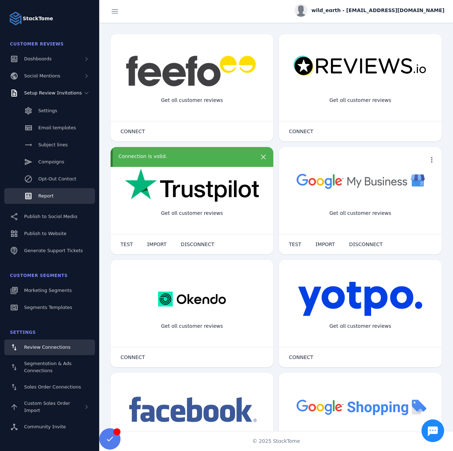 The height and width of the screenshot is (451, 453). What do you see at coordinates (57, 127) in the screenshot?
I see `span: Email templates` at bounding box center [57, 127].